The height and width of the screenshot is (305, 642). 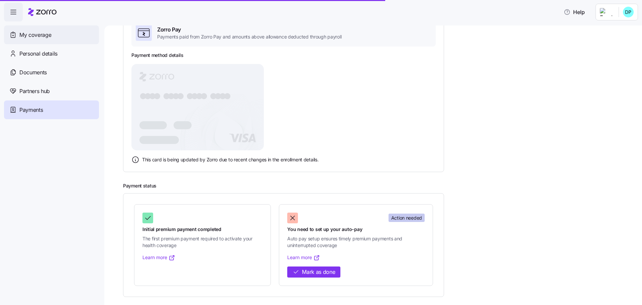 What do you see at coordinates (407, 218) in the screenshot?
I see `span: Action needed` at bounding box center [407, 218].